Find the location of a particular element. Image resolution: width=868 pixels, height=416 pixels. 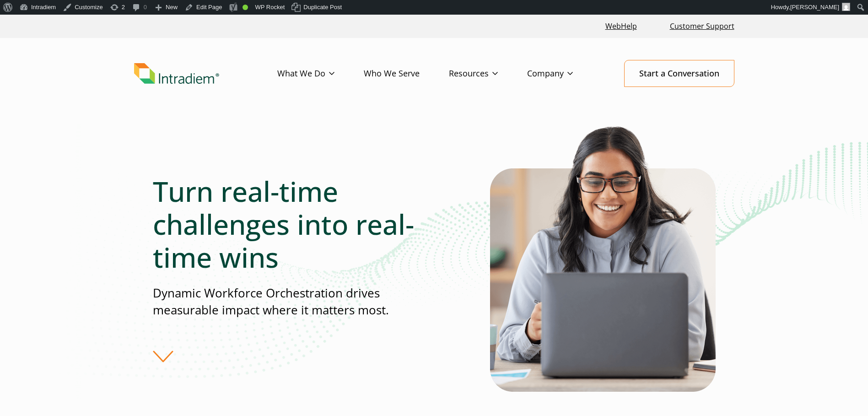

p: Dynamic Workforce Orchestration drives measurable impact where it matters most. is located at coordinates (293, 302).